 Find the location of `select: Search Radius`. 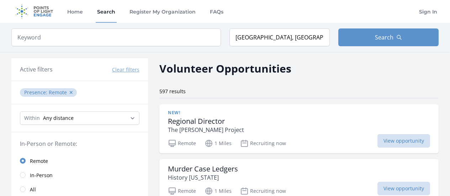

select: Search Radius is located at coordinates (80, 118).